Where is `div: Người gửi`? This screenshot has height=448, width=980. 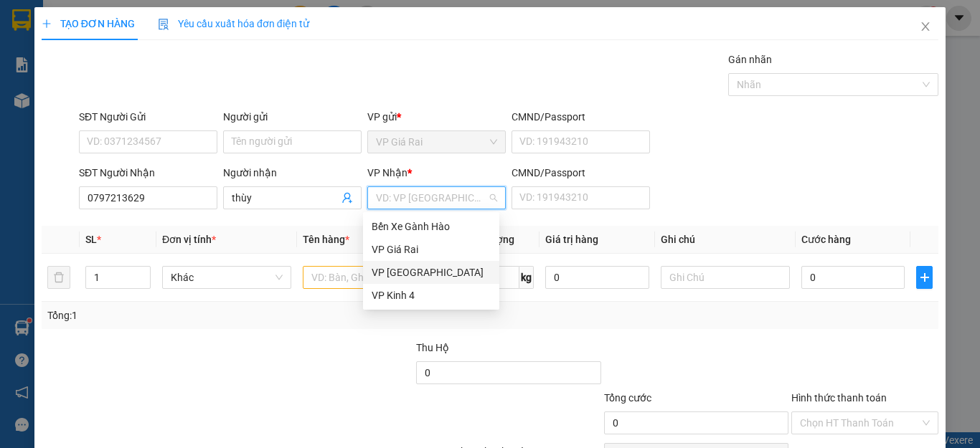 div: Người gửi is located at coordinates (292, 117).